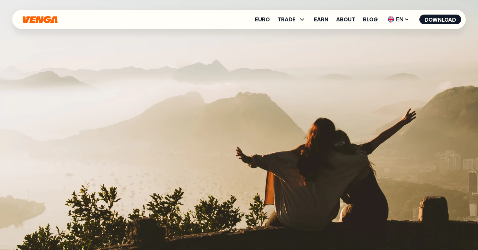 Image resolution: width=478 pixels, height=250 pixels. Describe the element at coordinates (370, 19) in the screenshot. I see `a: Blog` at that location.